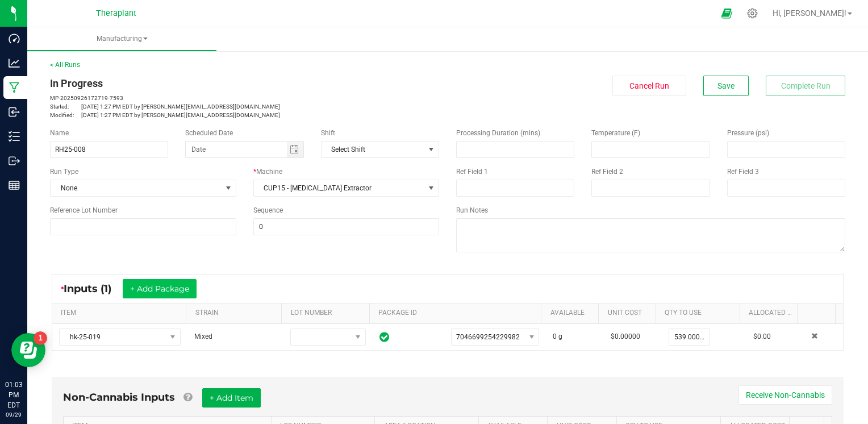 This screenshot has height=424, width=868. I want to click on a: Manufacturing, so click(122, 39).